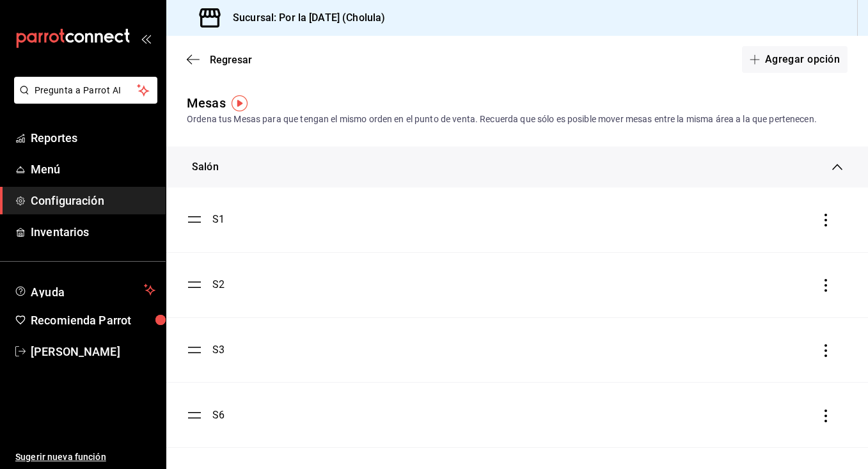 The height and width of the screenshot is (469, 868). What do you see at coordinates (517, 119) in the screenshot?
I see `div: Ordena tus Mesas para que tengan el mismo orden en el punto de venta. Recuerda que sólo es posibl...` at bounding box center [517, 119].